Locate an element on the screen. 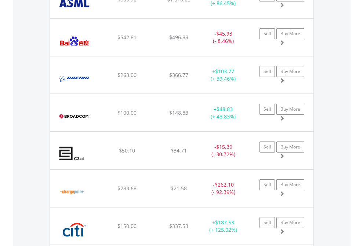 The height and width of the screenshot is (246, 363). span: $150.00 is located at coordinates (127, 226).